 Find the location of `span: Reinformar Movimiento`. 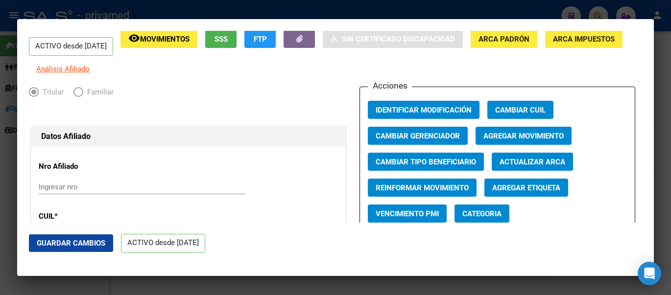

span: Reinformar Movimiento is located at coordinates (422, 188).